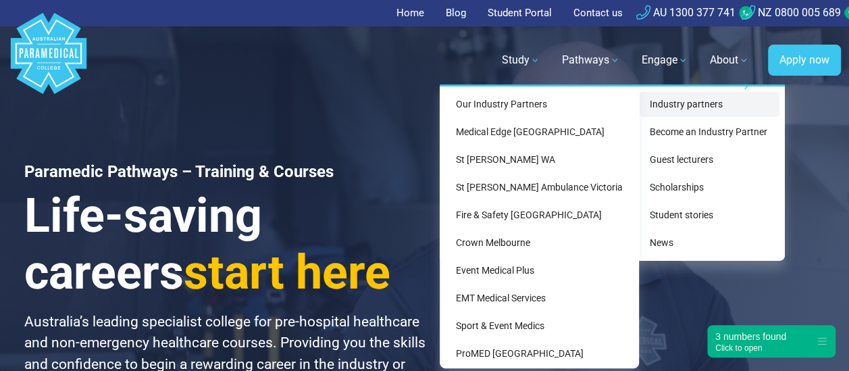 The height and width of the screenshot is (371, 849). Describe the element at coordinates (709, 215) in the screenshot. I see `a: Student stories` at that location.